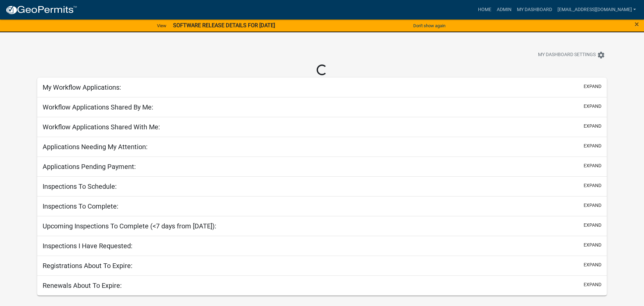  What do you see at coordinates (601, 55) in the screenshot?
I see `i: settings` at bounding box center [601, 55].